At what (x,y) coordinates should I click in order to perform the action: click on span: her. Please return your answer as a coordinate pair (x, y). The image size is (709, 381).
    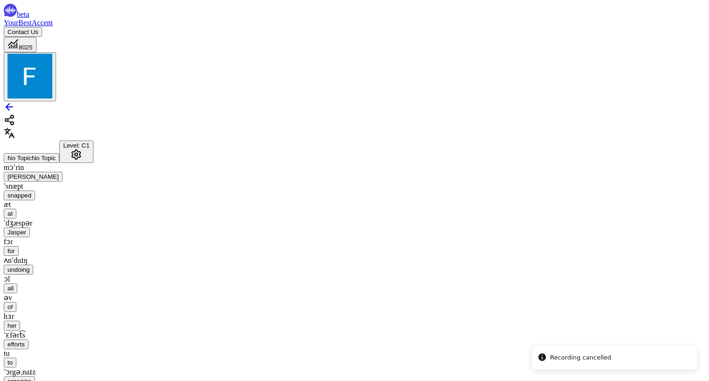
    Looking at the image, I should click on (12, 326).